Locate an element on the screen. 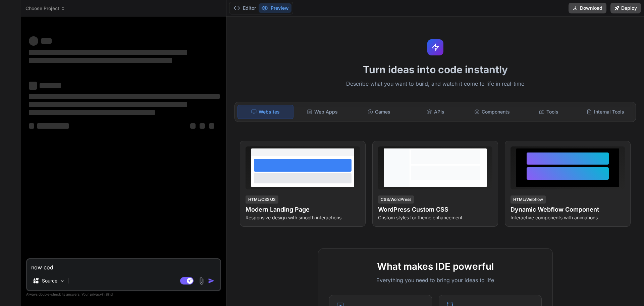 The width and height of the screenshot is (644, 306). p: Custom styles for theme enhancement is located at coordinates (435, 218).